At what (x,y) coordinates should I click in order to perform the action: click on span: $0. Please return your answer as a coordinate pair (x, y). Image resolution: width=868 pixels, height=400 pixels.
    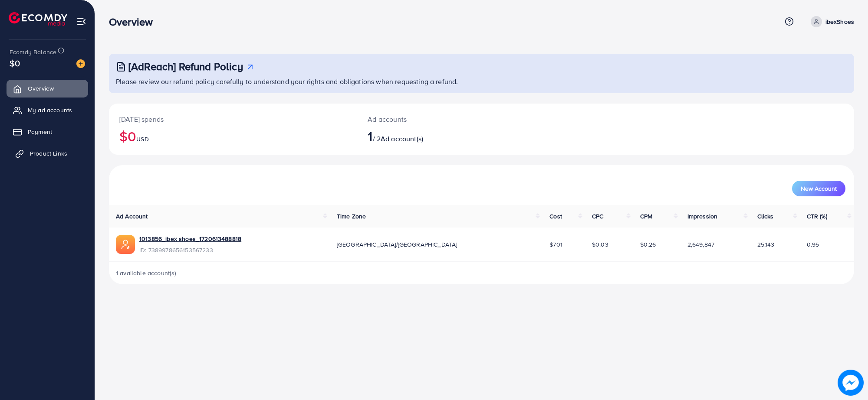
    Looking at the image, I should click on (15, 63).